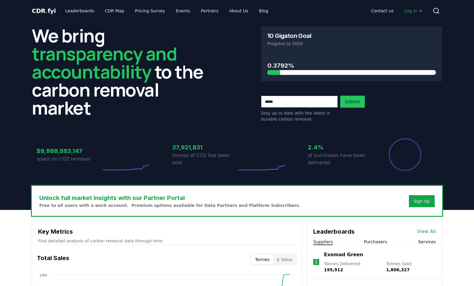 Image resolution: width=474 pixels, height=286 pixels. I want to click on button: Suppliers, so click(323, 241).